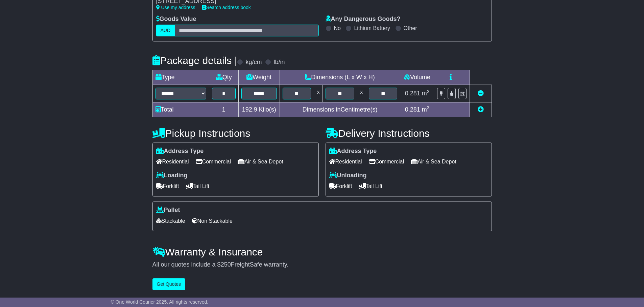 This screenshot has width=644, height=307. Describe the element at coordinates (408, 133) in the screenshot. I see `h4: Delivery Instructions` at that location.